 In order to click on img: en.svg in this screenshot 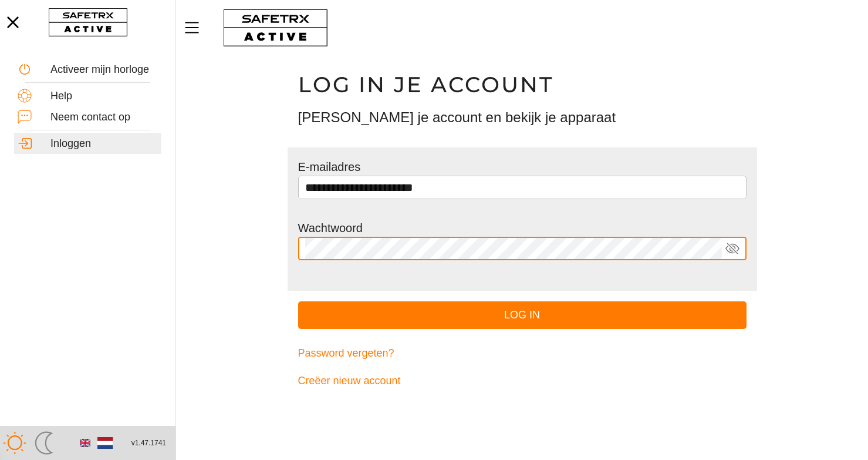, I will do `click(85, 443)`.